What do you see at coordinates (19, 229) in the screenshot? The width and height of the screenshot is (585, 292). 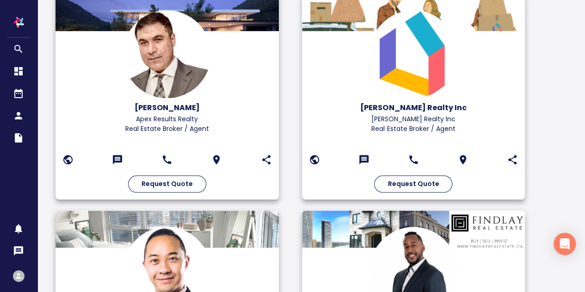 I see `span: Notifications` at bounding box center [19, 229].